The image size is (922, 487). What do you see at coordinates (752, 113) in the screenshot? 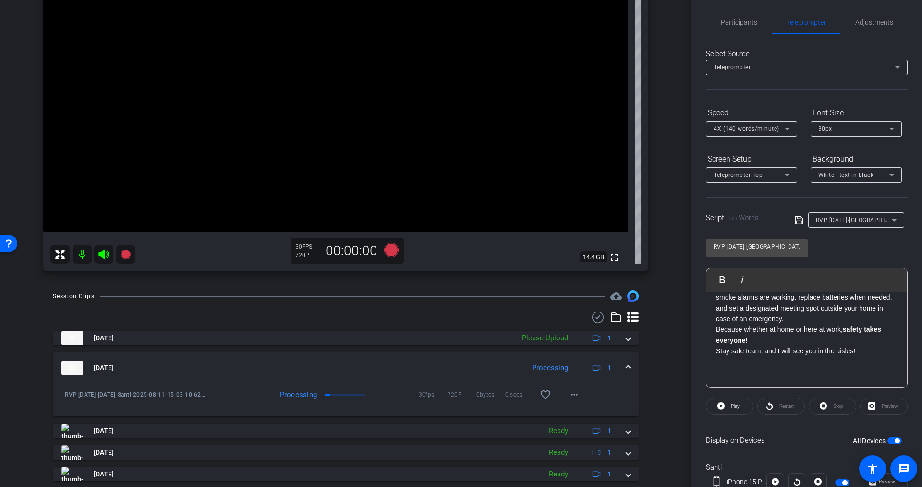
I see `div: Speed` at bounding box center [752, 113].